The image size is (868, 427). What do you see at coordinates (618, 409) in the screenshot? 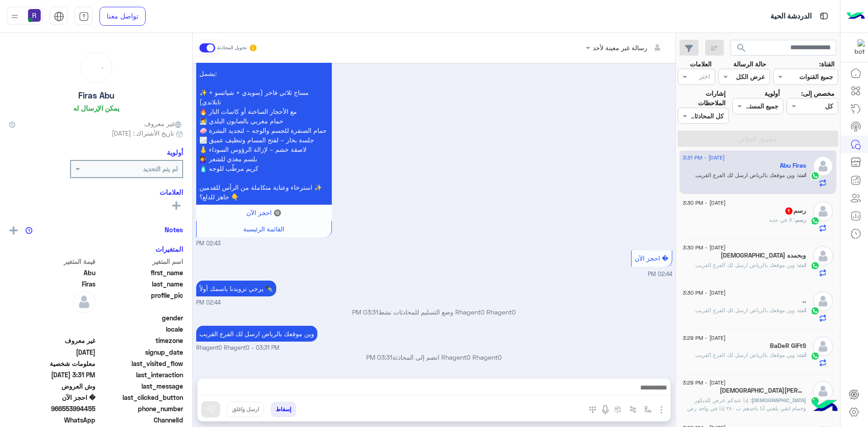
I see `img: create order` at bounding box center [618, 409].